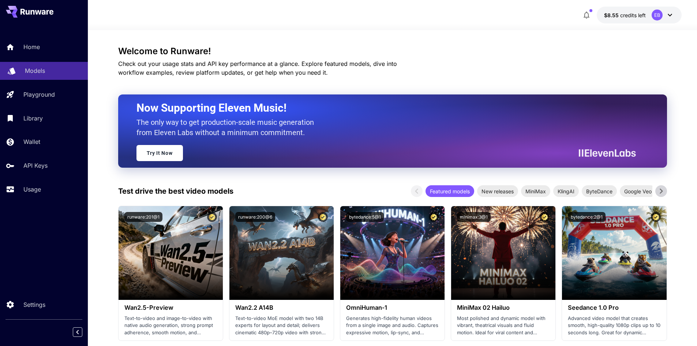  What do you see at coordinates (258, 68) in the screenshot?
I see `span: Check out your usage stats and API key performance at a glance. Explore featured models, dive int...` at bounding box center [258, 68].